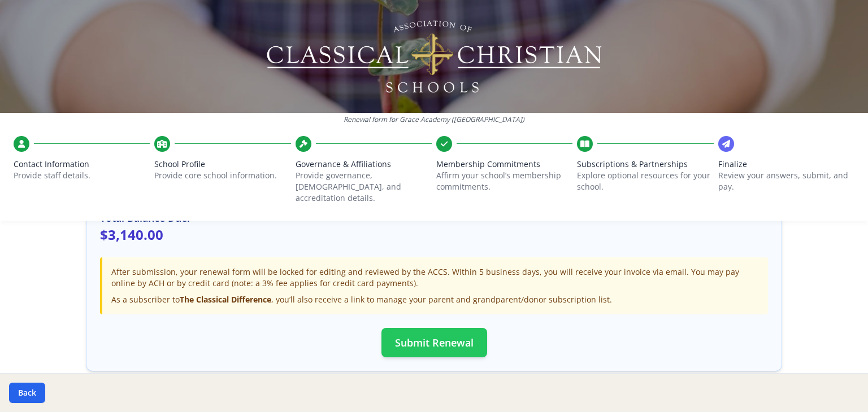 This screenshot has width=868, height=412. What do you see at coordinates (434, 235) in the screenshot?
I see `p: $3,140.00` at bounding box center [434, 235].